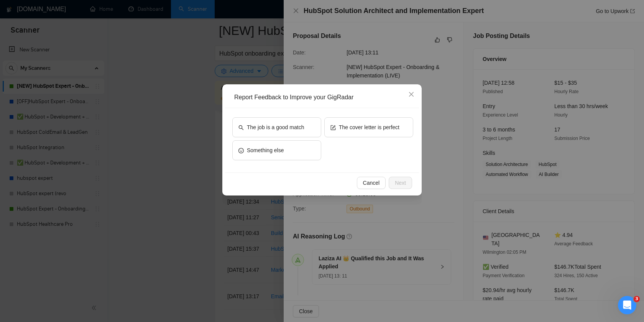 The width and height of the screenshot is (644, 322). What do you see at coordinates (400, 183) in the screenshot?
I see `button: Next` at bounding box center [400, 183].